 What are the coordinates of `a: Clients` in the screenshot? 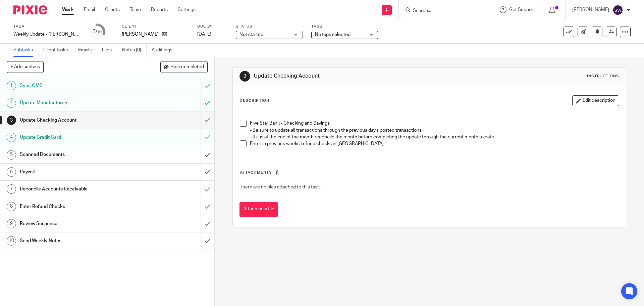 It's located at (112, 10).